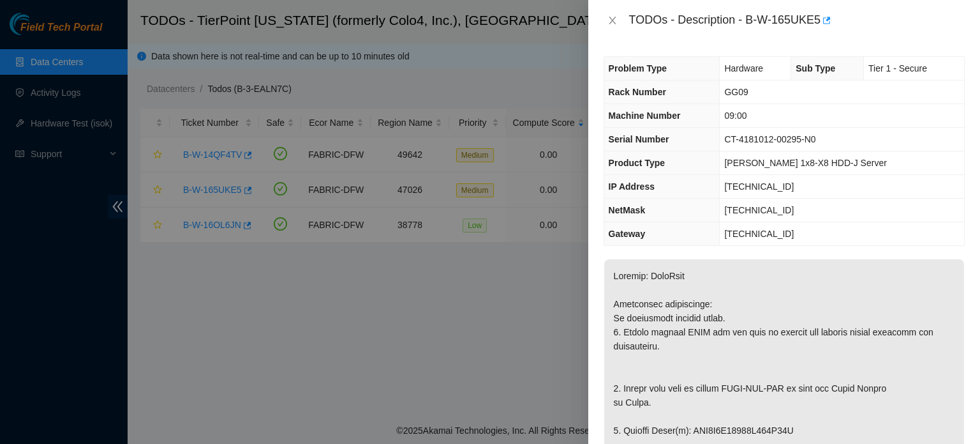 The height and width of the screenshot is (444, 980). What do you see at coordinates (645, 116) in the screenshot?
I see `span: Machine Number` at bounding box center [645, 116].